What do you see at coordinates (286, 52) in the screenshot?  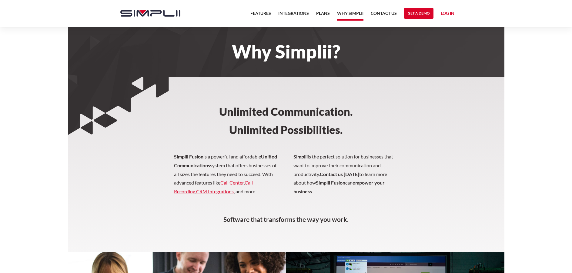 I see `h1: Why Simplii?` at bounding box center [286, 52].